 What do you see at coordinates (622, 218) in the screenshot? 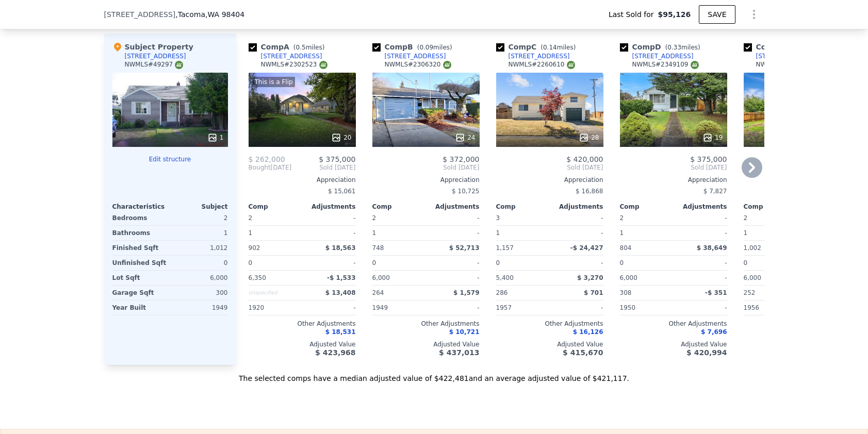
I see `span: 2` at bounding box center [622, 218].